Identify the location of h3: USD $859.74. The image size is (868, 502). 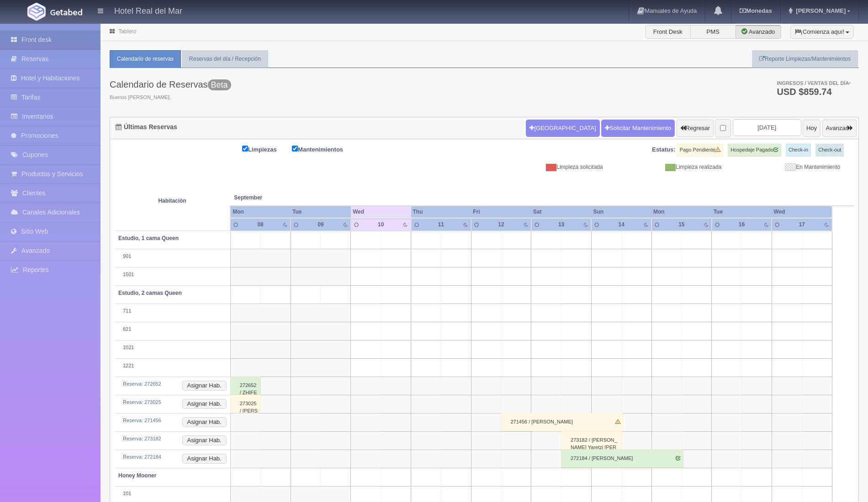
(813, 92).